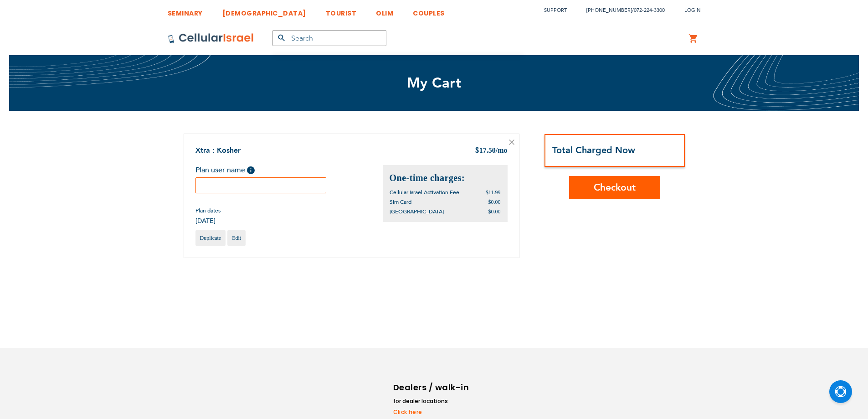  I want to click on a: 072-224-3300, so click(649, 10).